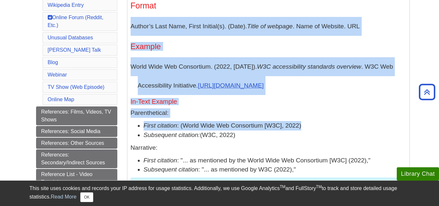  I want to click on a: Wikipedia Entry, so click(66, 5).